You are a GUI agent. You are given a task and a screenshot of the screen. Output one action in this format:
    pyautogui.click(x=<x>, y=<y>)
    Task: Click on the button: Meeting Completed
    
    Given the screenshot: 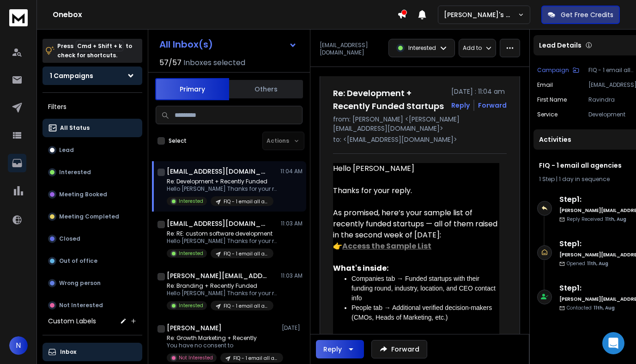 What is the action you would take?
    pyautogui.click(x=93, y=217)
    